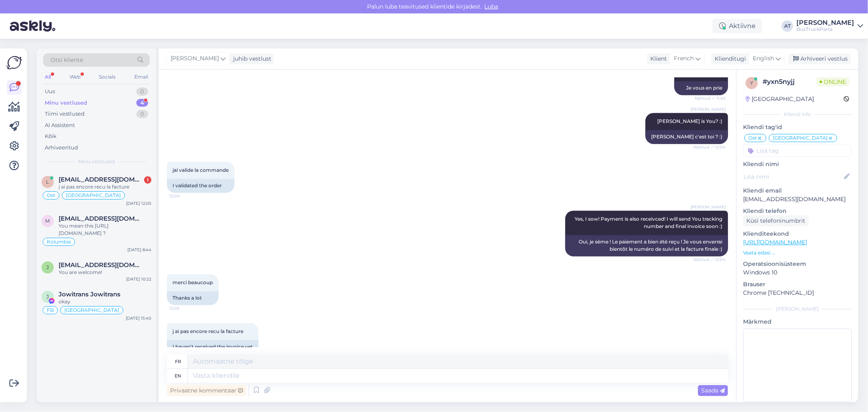  Describe the element at coordinates (797, 190) in the screenshot. I see `p: Kliendi email` at that location.